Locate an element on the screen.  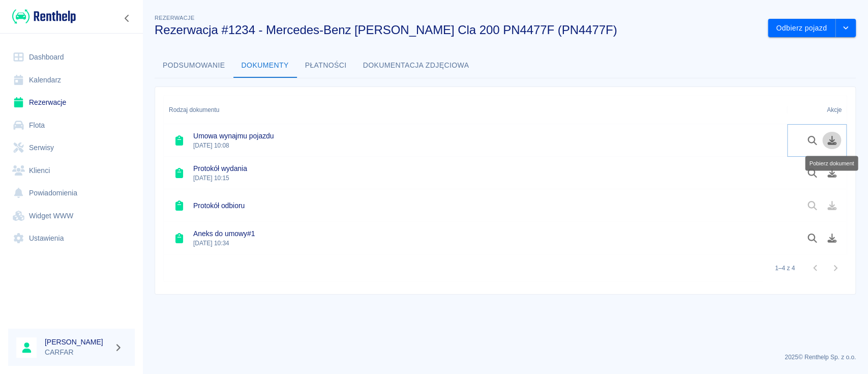
a: Rezerwacje is located at coordinates (71, 102).